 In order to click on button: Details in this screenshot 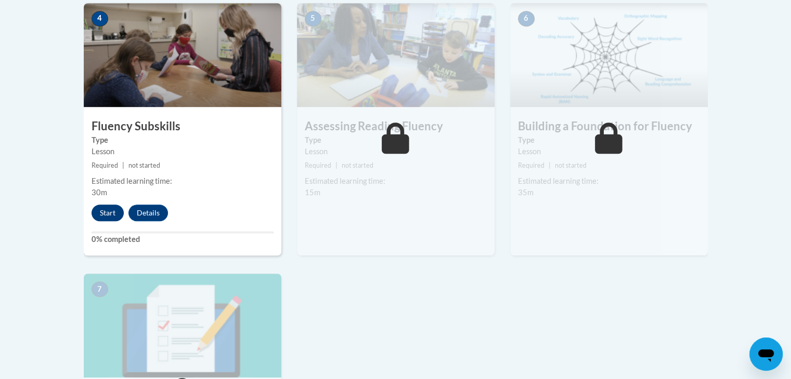, I will do `click(148, 213)`.